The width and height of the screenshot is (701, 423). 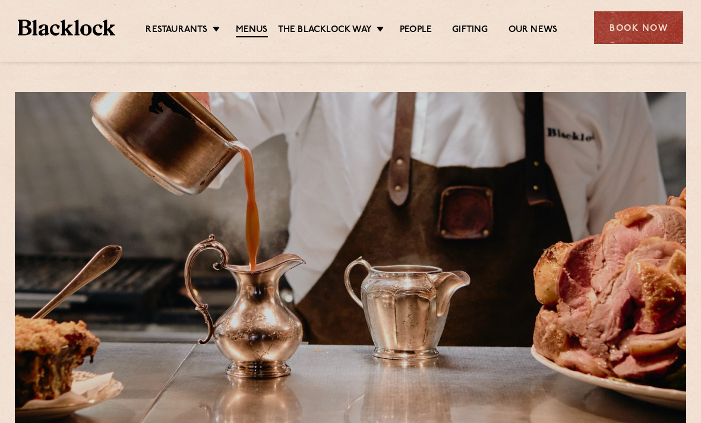 What do you see at coordinates (638, 27) in the screenshot?
I see `div: Book Now` at bounding box center [638, 27].